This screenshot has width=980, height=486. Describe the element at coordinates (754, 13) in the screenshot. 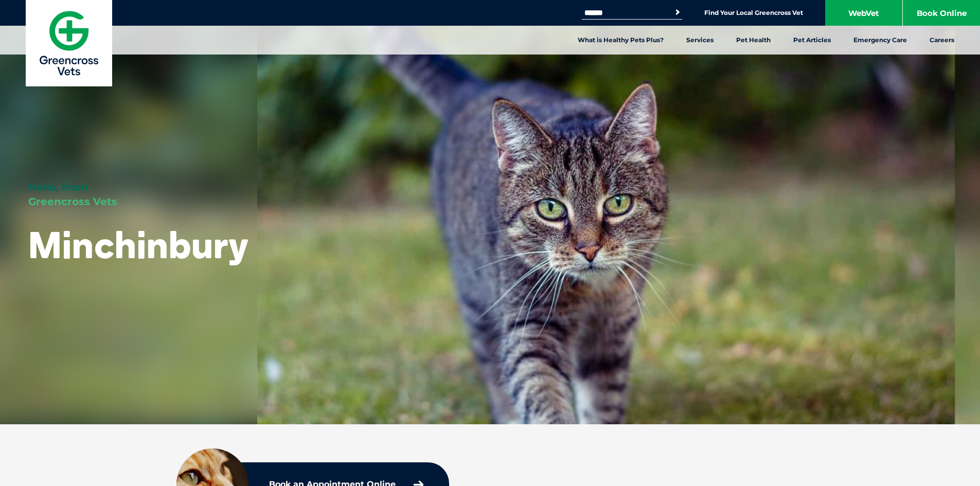

I see `a: Find Your Local Greencross Vet` at that location.